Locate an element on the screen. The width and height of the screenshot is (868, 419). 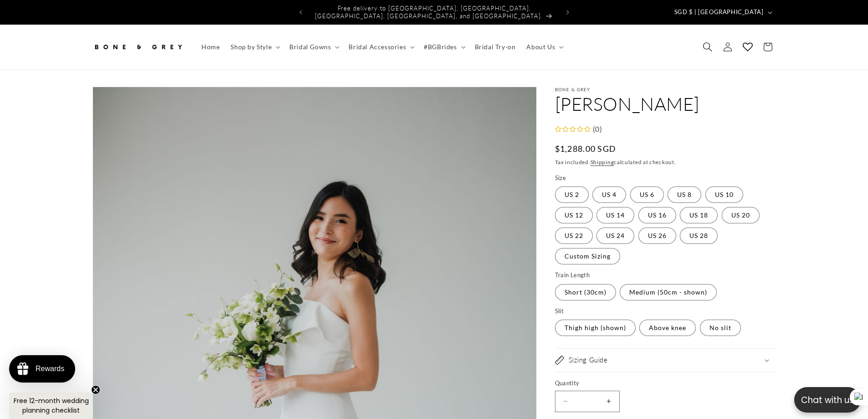
a: Home is located at coordinates (211, 47).